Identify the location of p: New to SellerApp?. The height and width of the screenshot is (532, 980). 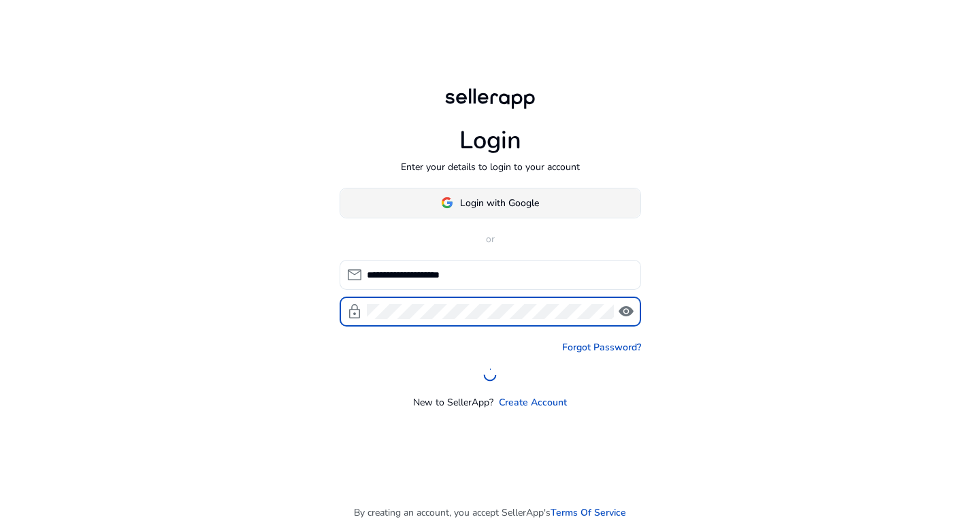
(454, 402).